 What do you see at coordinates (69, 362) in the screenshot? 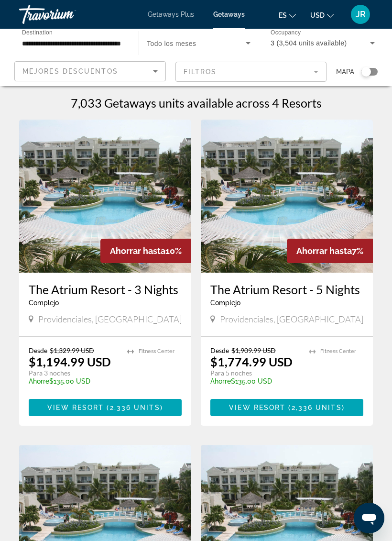
I see `p: $1,194.99 USD` at bounding box center [69, 362].